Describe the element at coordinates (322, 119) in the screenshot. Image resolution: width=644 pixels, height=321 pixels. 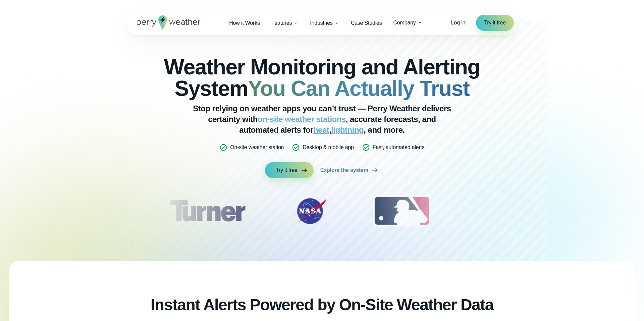
I see `p: Stop relying on weather apps you can’t trust — Perry Weather delivers certainty with , accurate f...` at that location.